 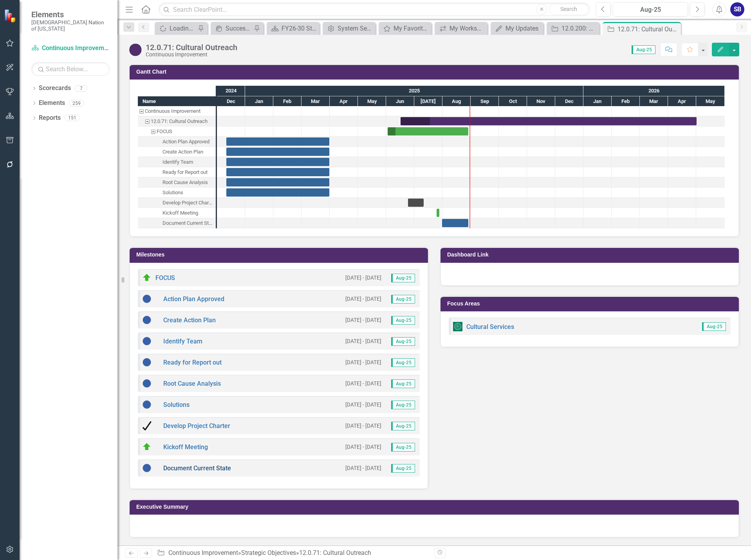 I want to click on input: Search ClearPoint..., so click(x=374, y=10).